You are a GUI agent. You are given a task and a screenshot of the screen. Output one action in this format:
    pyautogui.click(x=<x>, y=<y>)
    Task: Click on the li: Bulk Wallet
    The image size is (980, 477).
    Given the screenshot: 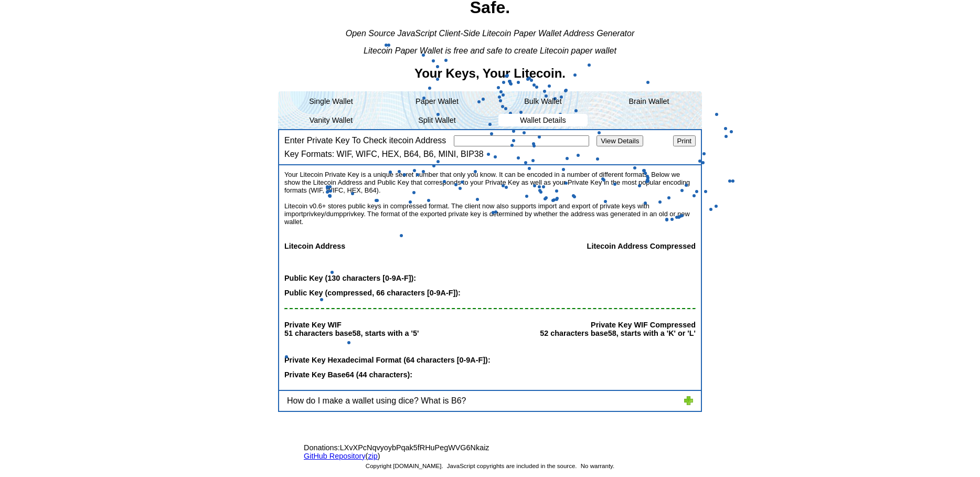 What is the action you would take?
    pyautogui.click(x=543, y=101)
    